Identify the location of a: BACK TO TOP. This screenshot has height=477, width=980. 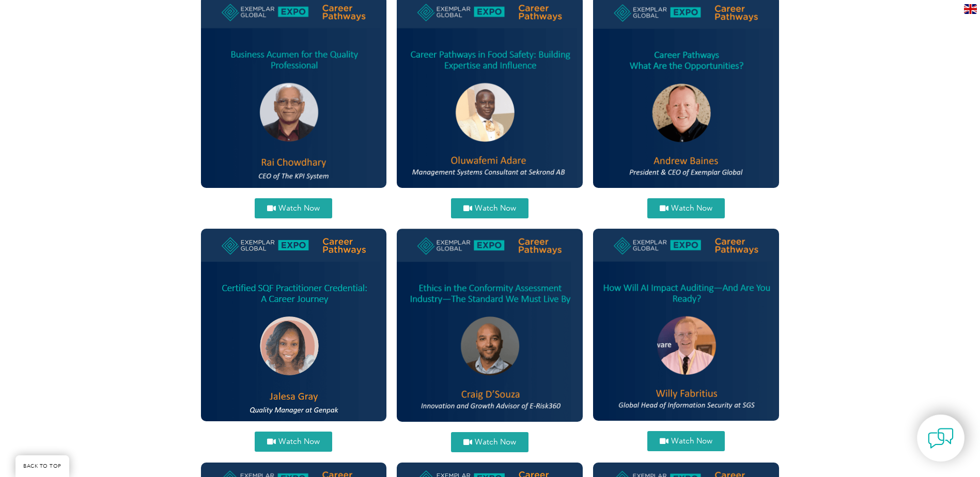
(43, 467).